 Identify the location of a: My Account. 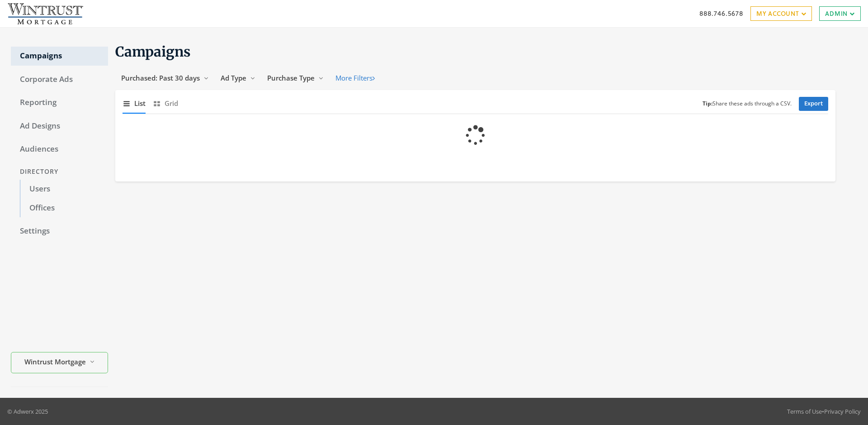
(781, 14).